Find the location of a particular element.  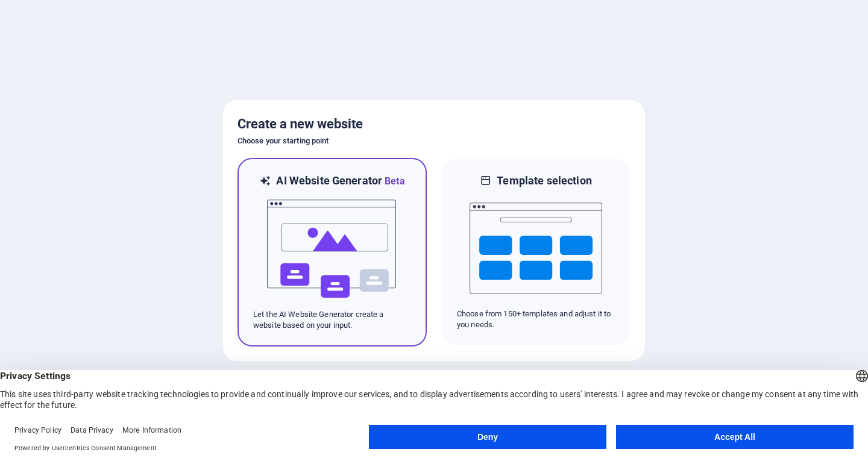

p: Choose from 150+ templates and adjust it to you needs. is located at coordinates (536, 320).